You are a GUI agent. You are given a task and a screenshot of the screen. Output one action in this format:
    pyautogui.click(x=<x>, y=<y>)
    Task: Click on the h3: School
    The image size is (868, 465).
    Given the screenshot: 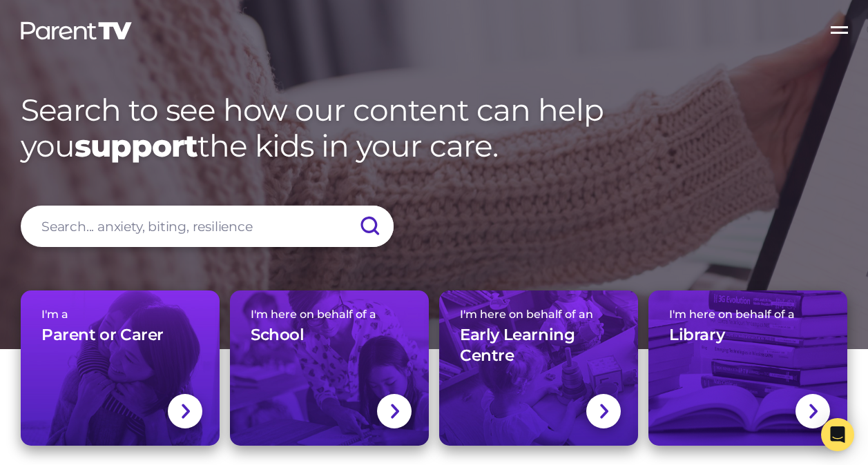 What is the action you would take?
    pyautogui.click(x=278, y=336)
    